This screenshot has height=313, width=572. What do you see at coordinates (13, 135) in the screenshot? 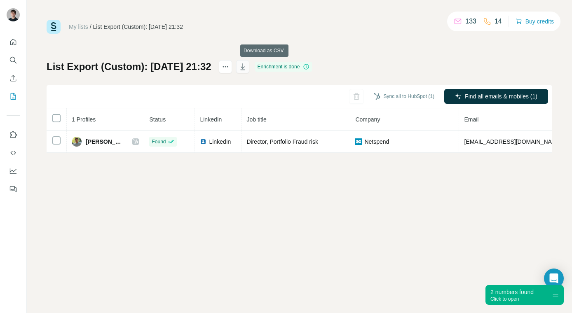
I see `button: Use Surfe on LinkedIn` at bounding box center [13, 135].